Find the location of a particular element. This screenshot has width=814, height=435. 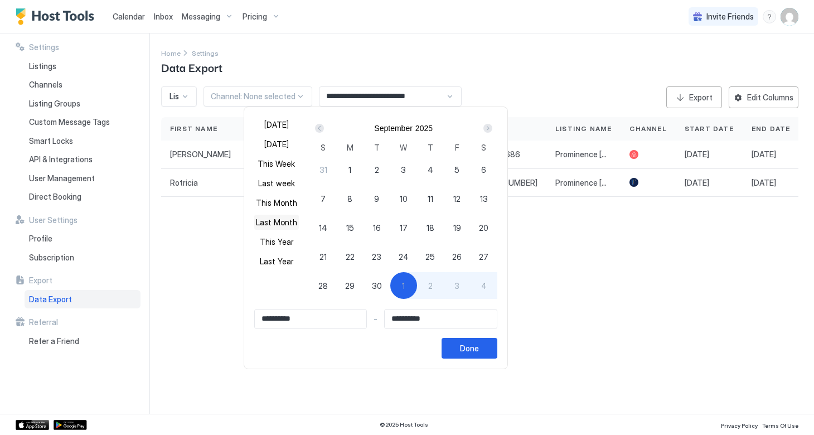

button: 2025 is located at coordinates (423, 128).